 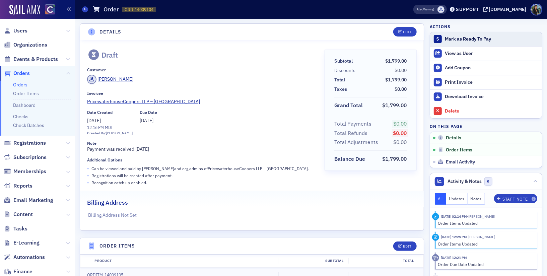 What do you see at coordinates (25, 157) in the screenshot?
I see `a: Subscriptions` at bounding box center [25, 157].